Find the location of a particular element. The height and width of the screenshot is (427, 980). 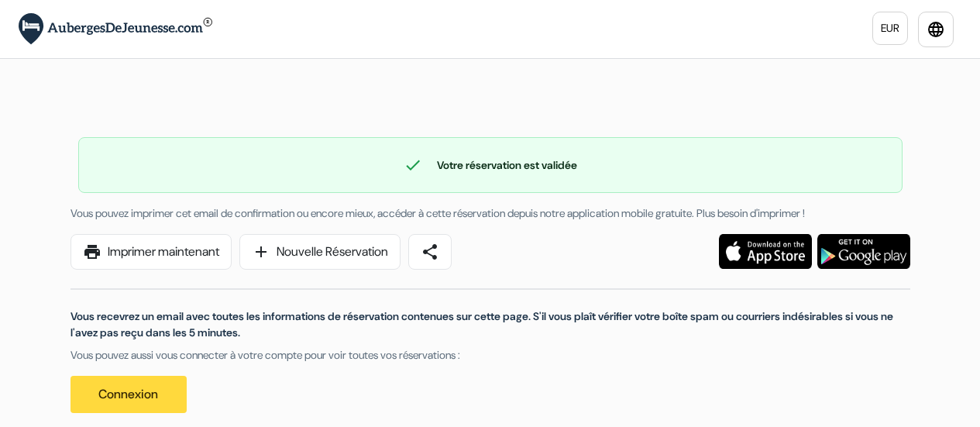

i: language is located at coordinates (937, 29).